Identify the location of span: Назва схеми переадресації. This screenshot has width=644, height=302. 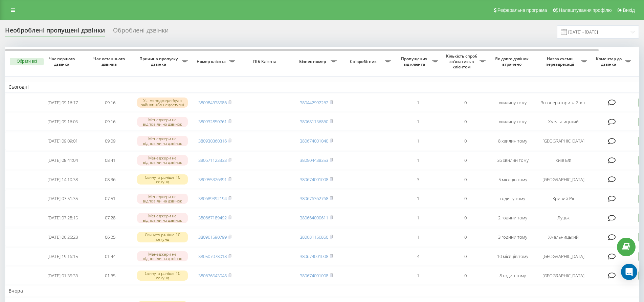
(560, 61).